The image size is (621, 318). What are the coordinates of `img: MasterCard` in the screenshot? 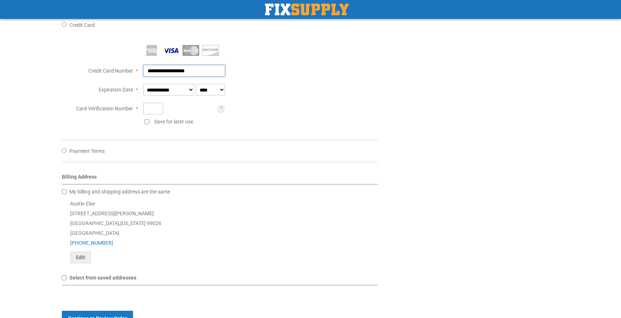 It's located at (191, 50).